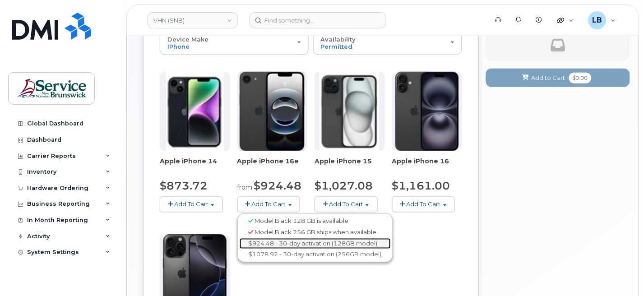 This screenshot has width=644, height=296. What do you see at coordinates (337, 47) in the screenshot?
I see `span: Permitted` at bounding box center [337, 47].